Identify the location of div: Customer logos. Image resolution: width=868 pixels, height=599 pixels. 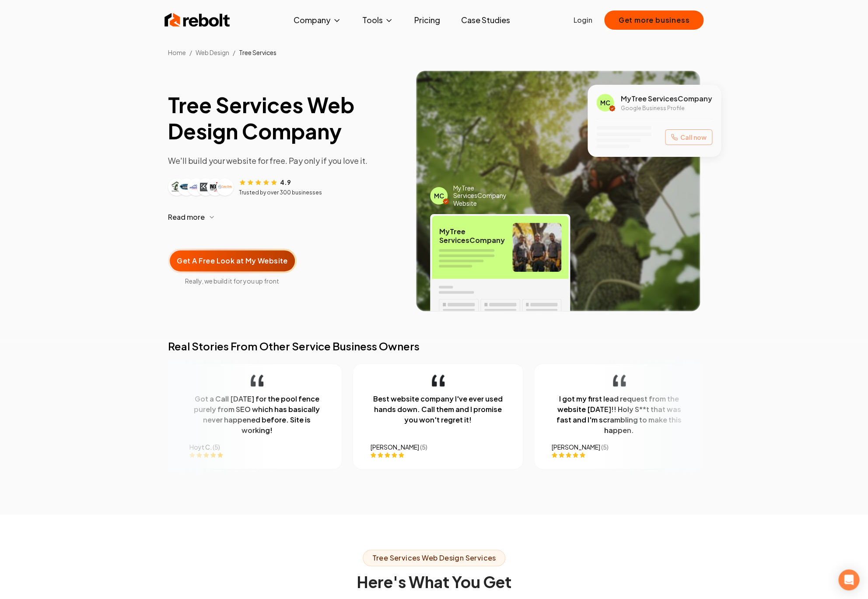
(201, 187).